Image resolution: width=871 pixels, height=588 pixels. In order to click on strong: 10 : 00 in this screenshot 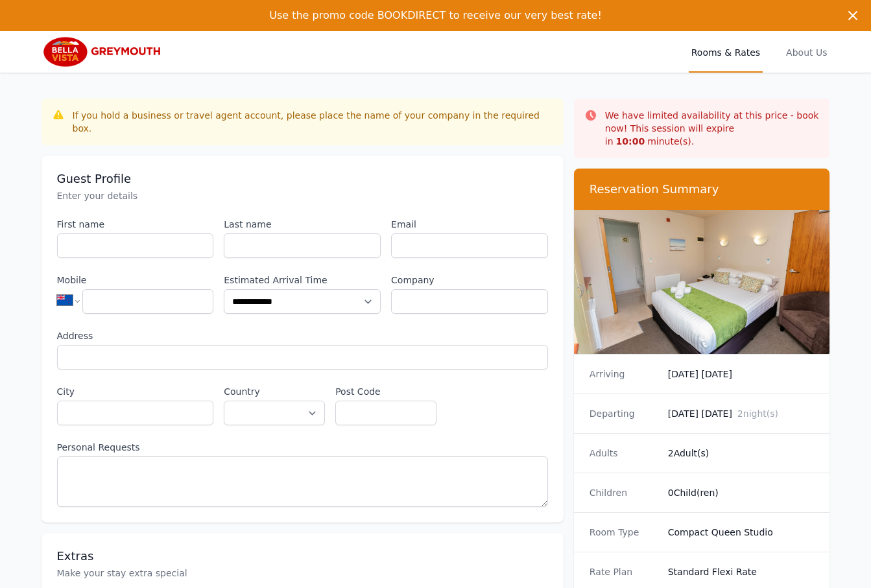, I will do `click(631, 142)`.